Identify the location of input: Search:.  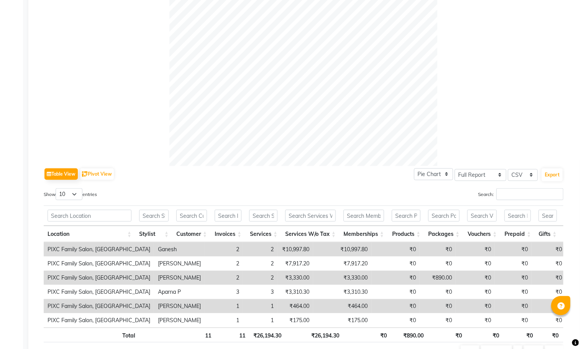
(530, 194).